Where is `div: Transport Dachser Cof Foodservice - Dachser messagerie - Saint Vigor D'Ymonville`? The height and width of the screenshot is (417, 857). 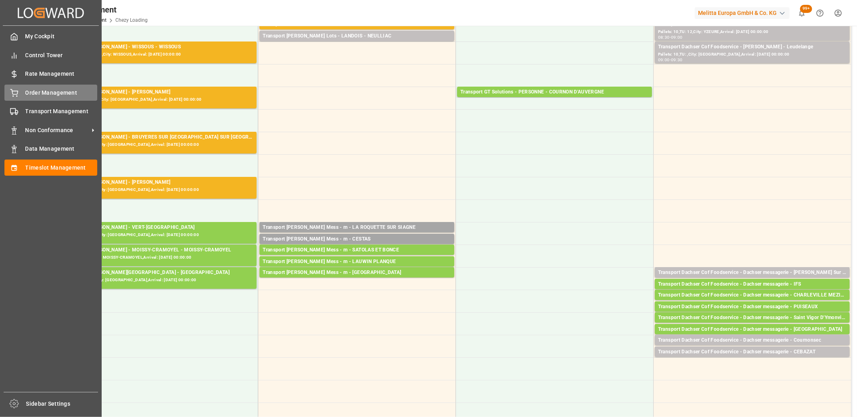
div: Transport Dachser Cof Foodservice - Dachser messagerie - Saint Vigor D'Ymonville is located at coordinates (752, 318).